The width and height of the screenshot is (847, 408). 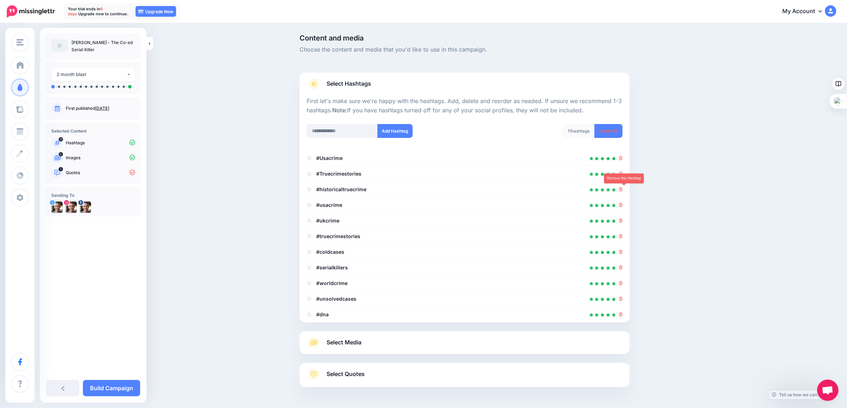 What do you see at coordinates (20, 42) in the screenshot?
I see `img: menu.png` at bounding box center [20, 42].